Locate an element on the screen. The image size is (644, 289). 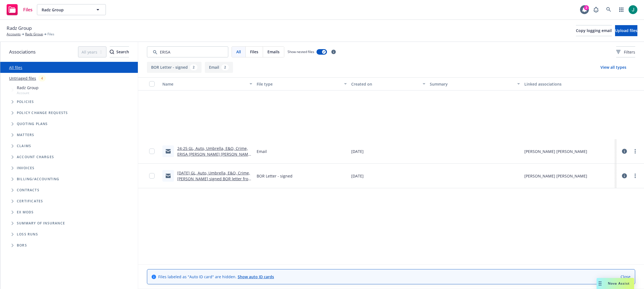
span: Claims is located at coordinates (24, 146).